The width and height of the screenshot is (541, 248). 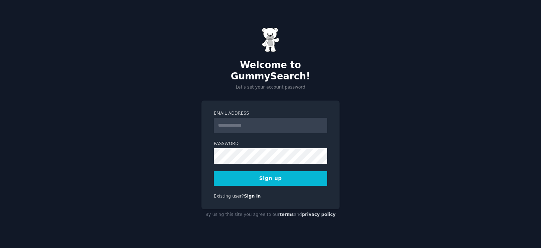 What do you see at coordinates (229, 196) in the screenshot?
I see `span: Existing user?` at bounding box center [229, 196].